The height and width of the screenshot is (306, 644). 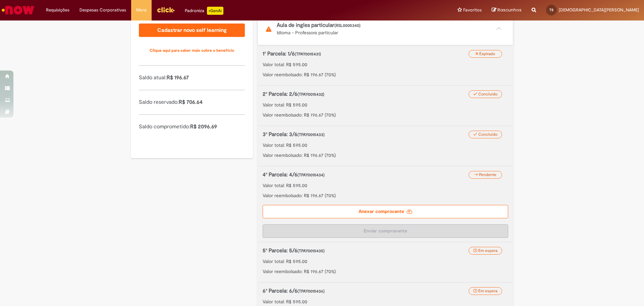 What do you see at coordinates (367, 54) in the screenshot?
I see `p: 1ª Parcela: 1/6` at bounding box center [367, 54].